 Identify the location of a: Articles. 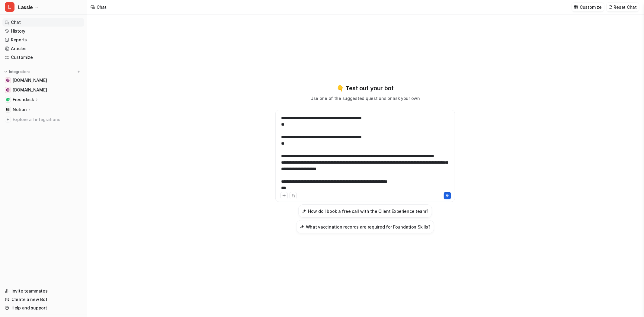
(43, 48).